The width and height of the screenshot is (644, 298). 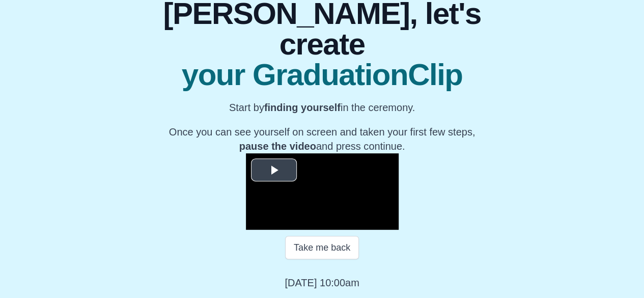 What do you see at coordinates (277, 146) in the screenshot?
I see `b: pause the video` at bounding box center [277, 146].